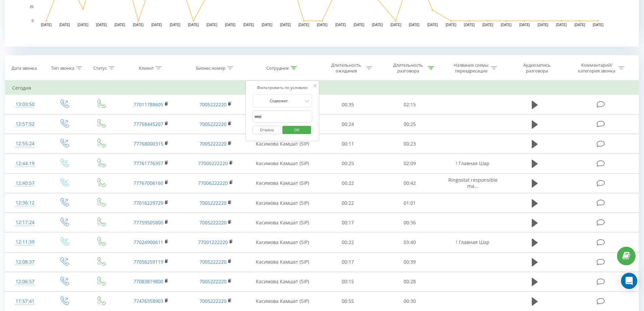 The image size is (644, 311). I want to click on a: 77001222220, so click(213, 242).